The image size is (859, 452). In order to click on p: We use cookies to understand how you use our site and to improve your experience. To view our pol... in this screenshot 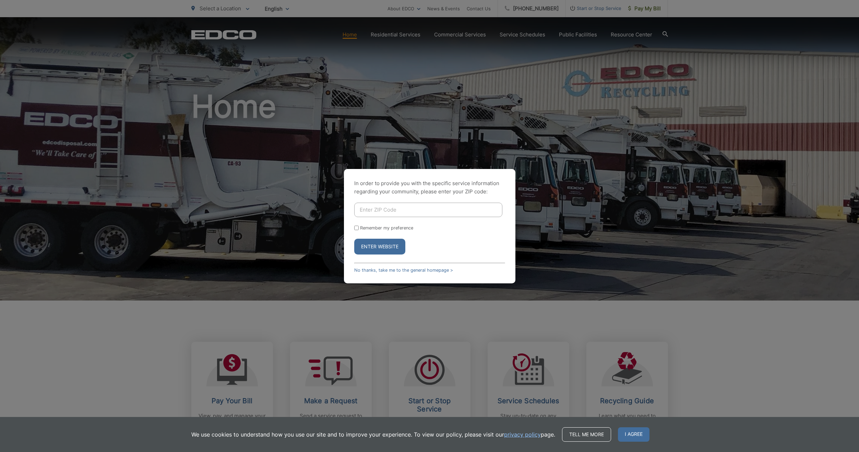, I will do `click(373, 434)`.